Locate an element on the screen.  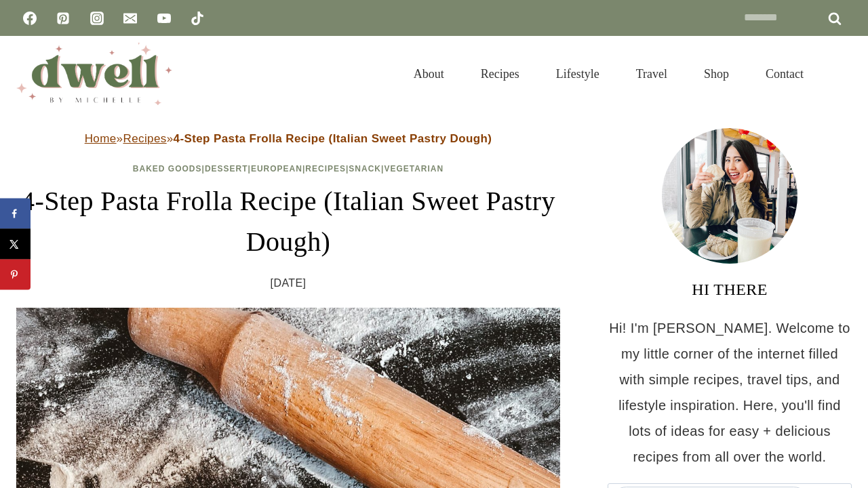
a: Shop is located at coordinates (716, 74).